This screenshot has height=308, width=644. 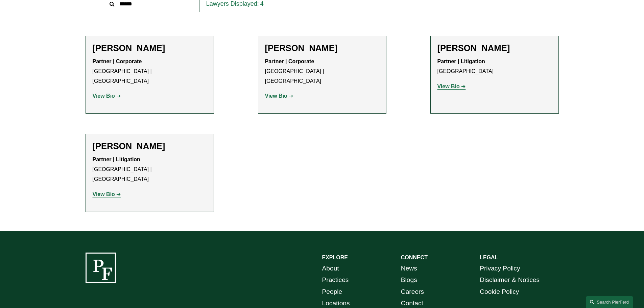 I want to click on a: About, so click(x=331, y=269).